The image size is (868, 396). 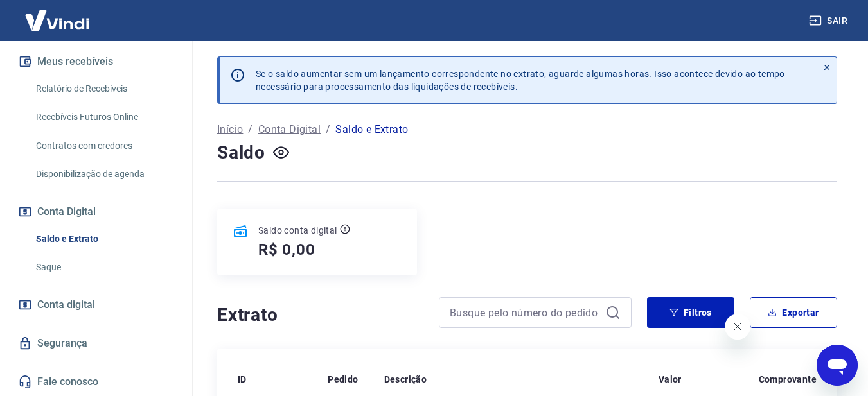 What do you see at coordinates (788, 379) in the screenshot?
I see `p: Comprovante` at bounding box center [788, 379].